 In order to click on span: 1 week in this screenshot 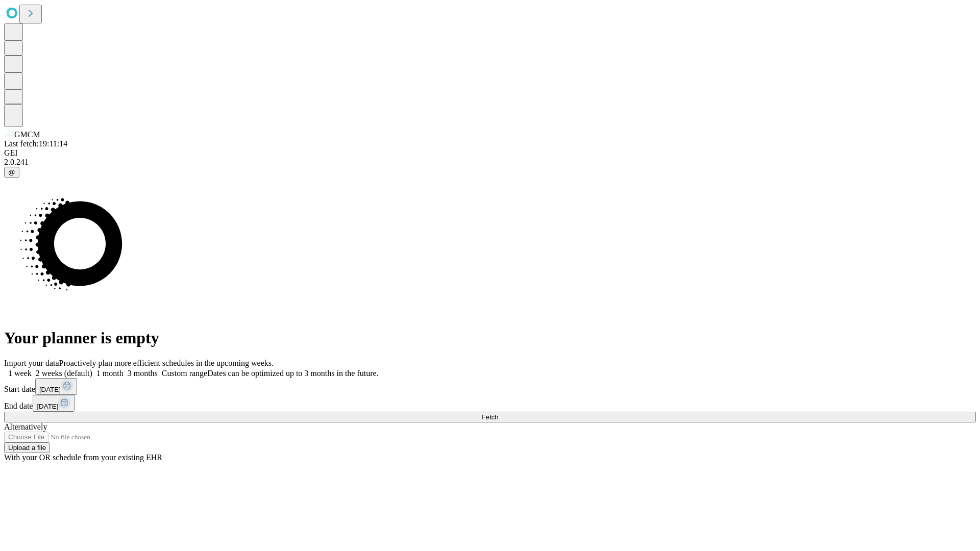, I will do `click(20, 373)`.